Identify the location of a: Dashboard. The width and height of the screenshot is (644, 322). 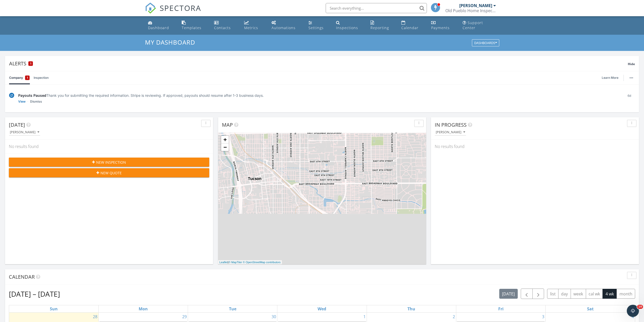
(161, 25).